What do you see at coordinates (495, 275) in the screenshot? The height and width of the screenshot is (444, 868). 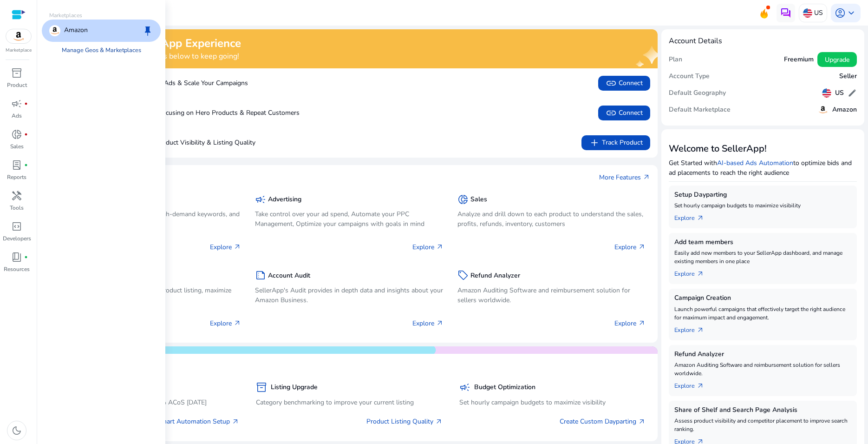 I see `h5: Refund Analyzer` at bounding box center [495, 275].